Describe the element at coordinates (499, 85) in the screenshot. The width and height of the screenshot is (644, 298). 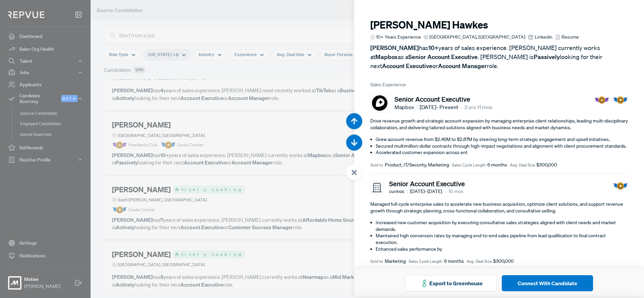
I see `span: Sales Experience` at that location.